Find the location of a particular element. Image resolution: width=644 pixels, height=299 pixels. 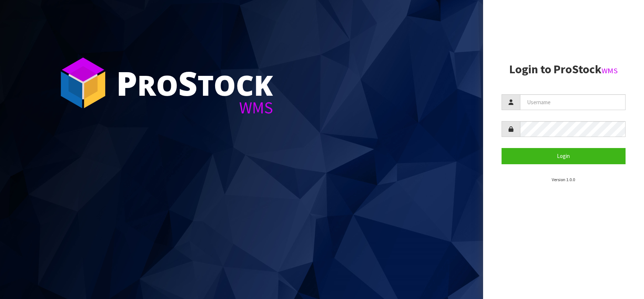

div: ro tock is located at coordinates (194, 83).